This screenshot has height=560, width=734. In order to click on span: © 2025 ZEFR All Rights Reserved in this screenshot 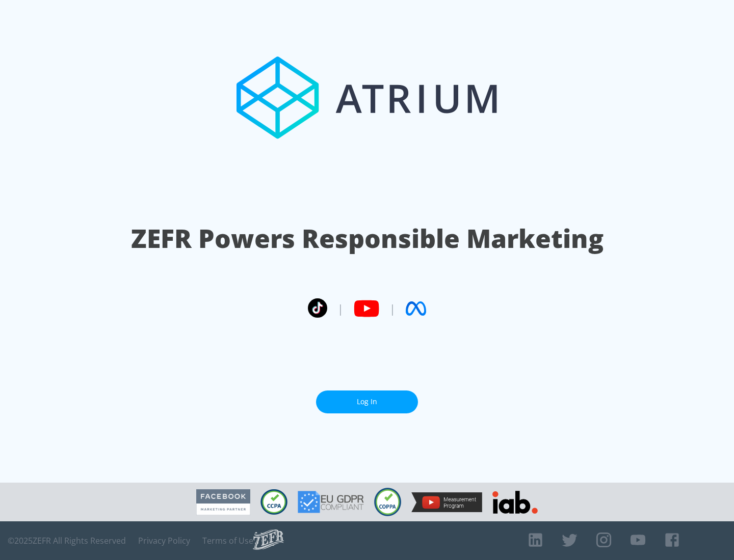, I will do `click(67, 541)`.